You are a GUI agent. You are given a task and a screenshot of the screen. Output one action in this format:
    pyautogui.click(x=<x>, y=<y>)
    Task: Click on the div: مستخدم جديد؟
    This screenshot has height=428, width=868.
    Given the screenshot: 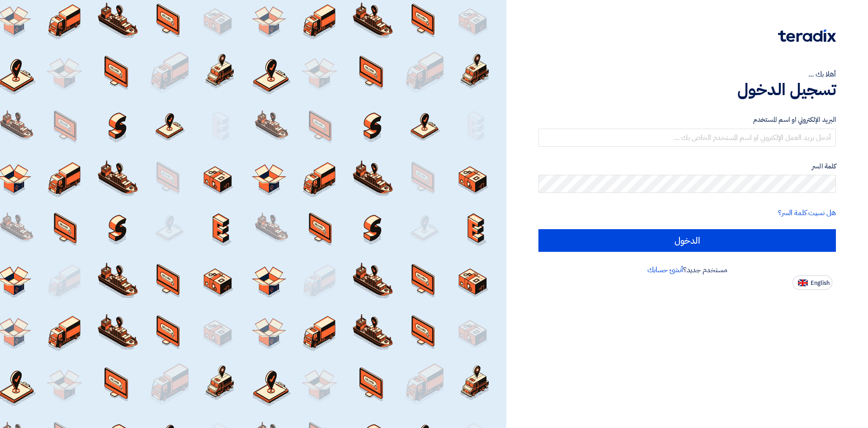 What is the action you would take?
    pyautogui.click(x=688, y=270)
    